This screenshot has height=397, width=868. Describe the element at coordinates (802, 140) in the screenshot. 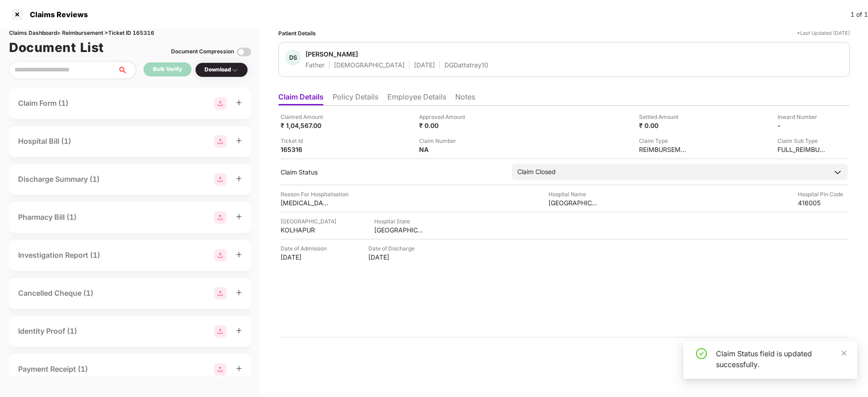

I see `div: Claim Sub Type` at that location.